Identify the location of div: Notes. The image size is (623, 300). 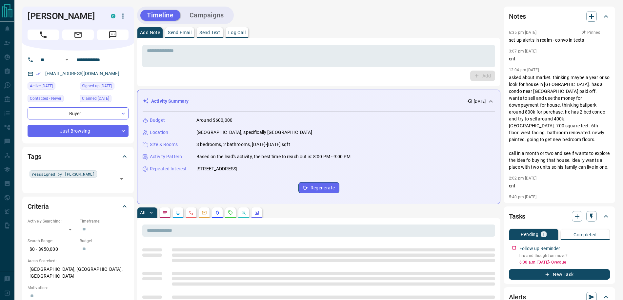
(559, 16).